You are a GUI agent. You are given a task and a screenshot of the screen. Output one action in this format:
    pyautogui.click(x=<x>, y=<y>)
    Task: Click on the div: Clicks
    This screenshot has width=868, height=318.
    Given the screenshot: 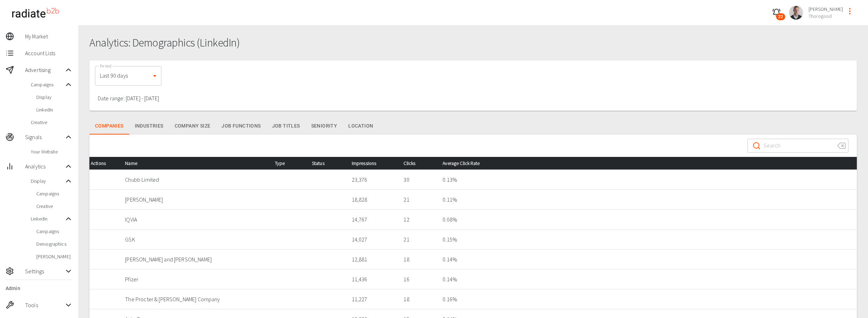 What is the action you would take?
    pyautogui.click(x=417, y=163)
    